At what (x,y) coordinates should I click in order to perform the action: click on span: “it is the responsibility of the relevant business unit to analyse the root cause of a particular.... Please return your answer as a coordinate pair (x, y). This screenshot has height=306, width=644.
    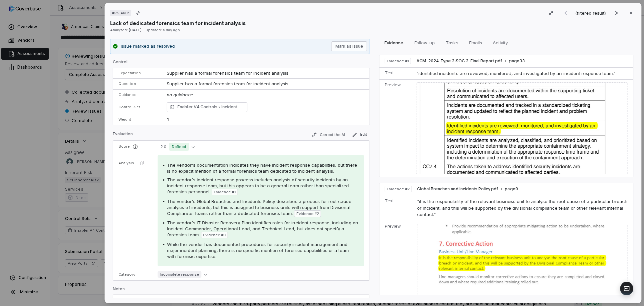
    Looking at the image, I should click on (522, 207).